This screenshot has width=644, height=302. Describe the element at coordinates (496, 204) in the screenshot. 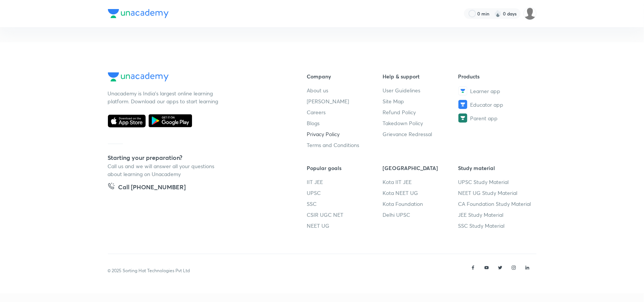

I see `a: CA Foundation Study Material` at that location.